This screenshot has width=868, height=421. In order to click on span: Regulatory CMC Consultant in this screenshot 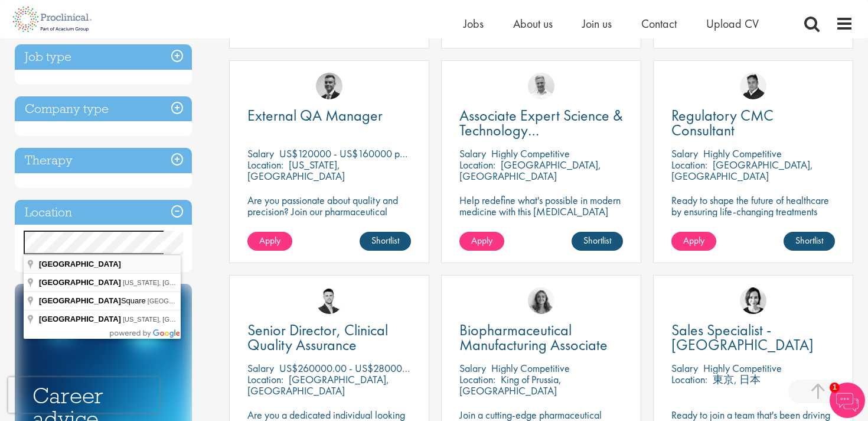, I will do `click(722, 122)`.